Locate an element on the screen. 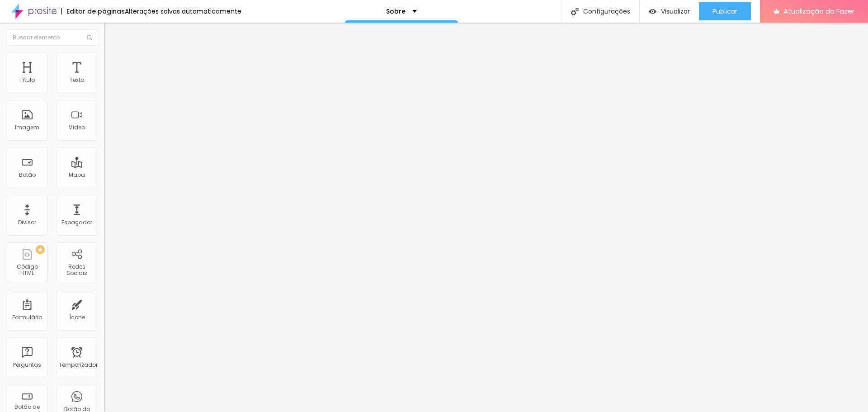  font: Redes Sociais is located at coordinates (77, 269).